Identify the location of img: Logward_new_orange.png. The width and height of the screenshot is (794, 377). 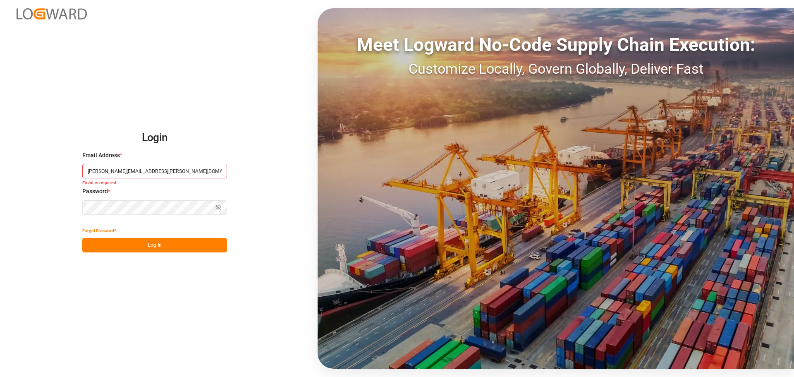
(52, 14).